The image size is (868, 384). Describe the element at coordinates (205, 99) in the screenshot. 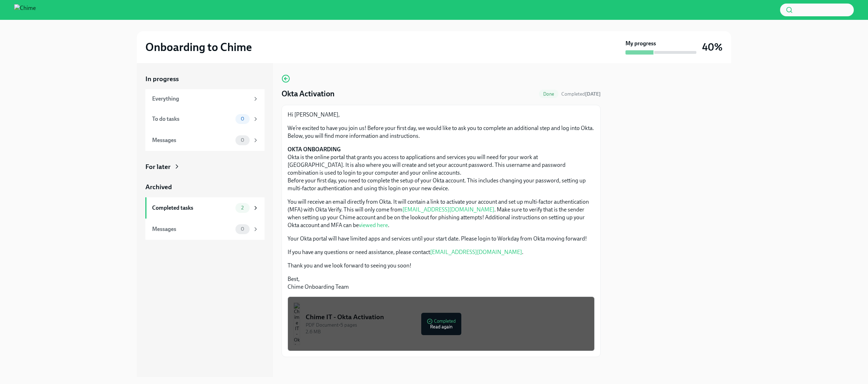

I see `a: Everything` at that location.